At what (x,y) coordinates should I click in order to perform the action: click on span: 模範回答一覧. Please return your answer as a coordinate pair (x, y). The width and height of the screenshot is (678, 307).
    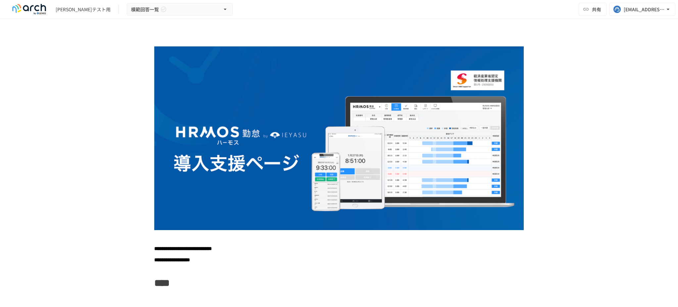
    Looking at the image, I should click on (145, 9).